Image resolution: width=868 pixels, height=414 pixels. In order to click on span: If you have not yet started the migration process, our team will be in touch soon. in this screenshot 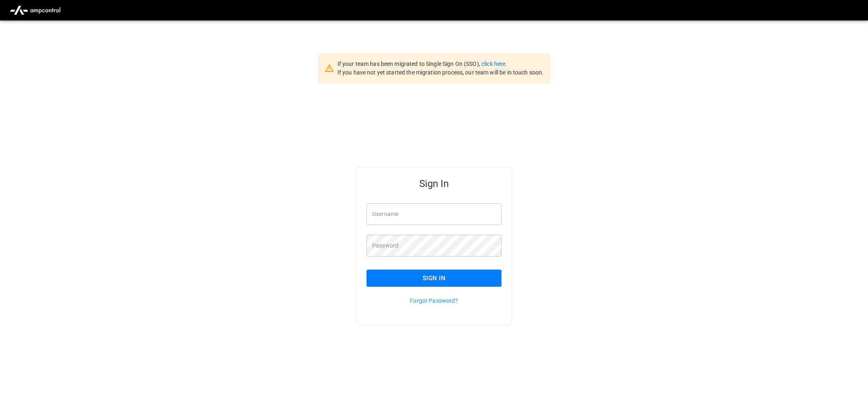, I will do `click(441, 72)`.